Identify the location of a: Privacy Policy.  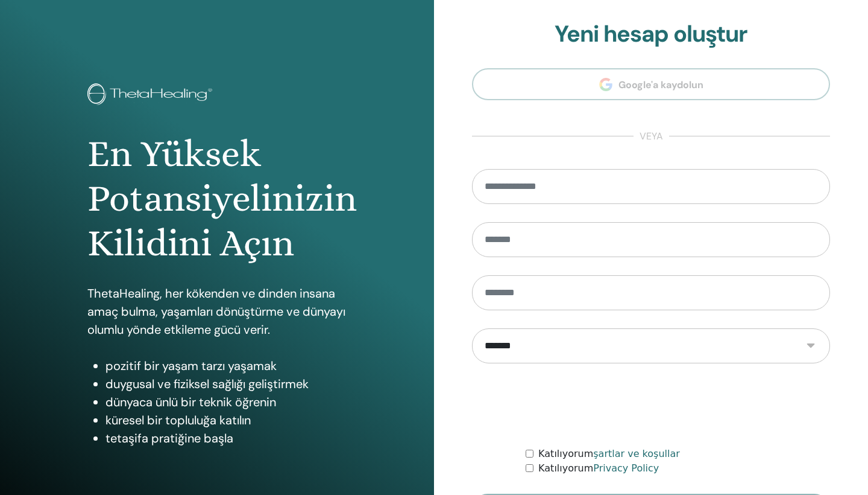
(626, 468).